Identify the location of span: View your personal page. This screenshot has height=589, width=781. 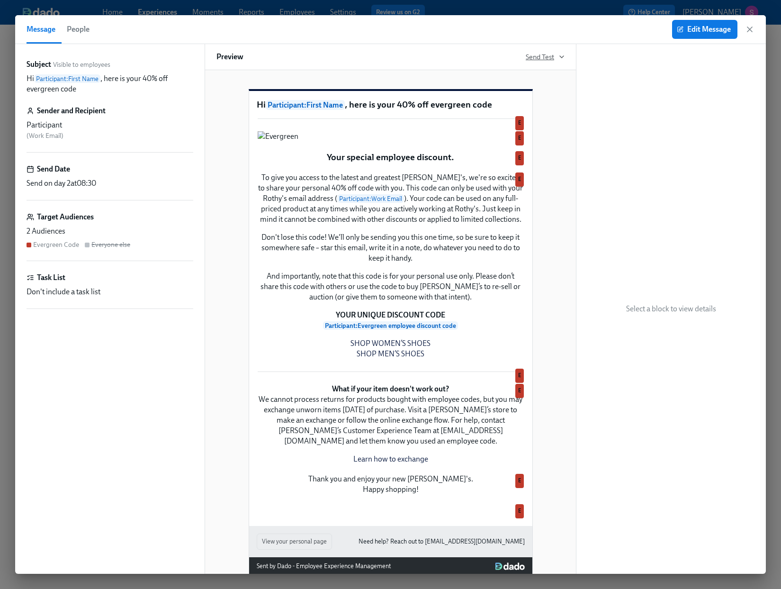
(294, 541).